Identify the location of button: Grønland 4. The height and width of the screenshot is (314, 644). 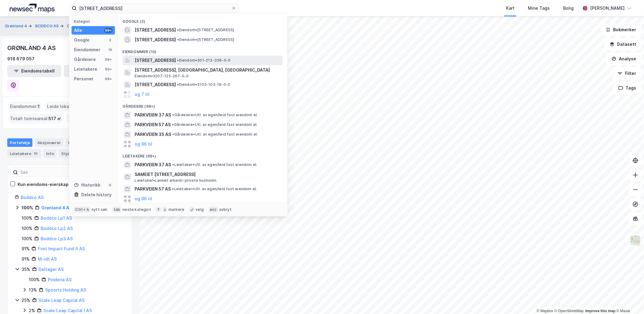
(16, 26).